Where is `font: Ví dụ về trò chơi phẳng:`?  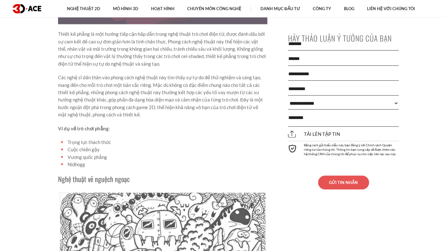
font: Ví dụ về trò chơi phẳng: is located at coordinates (84, 129).